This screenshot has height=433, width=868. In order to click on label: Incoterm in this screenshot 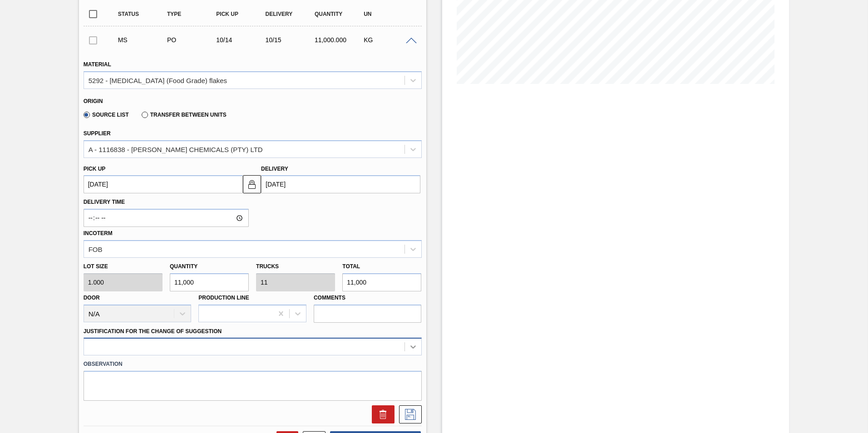, I will do `click(98, 233)`.